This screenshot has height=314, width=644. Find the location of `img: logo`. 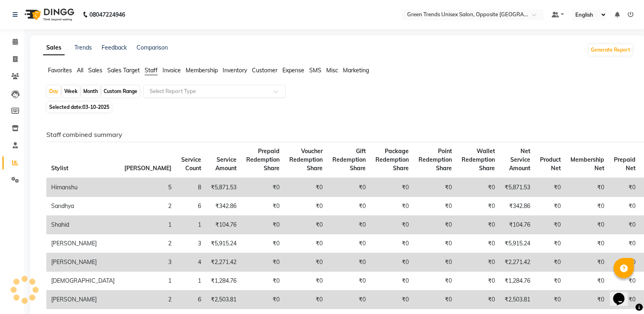

img: logo is located at coordinates (48, 15).